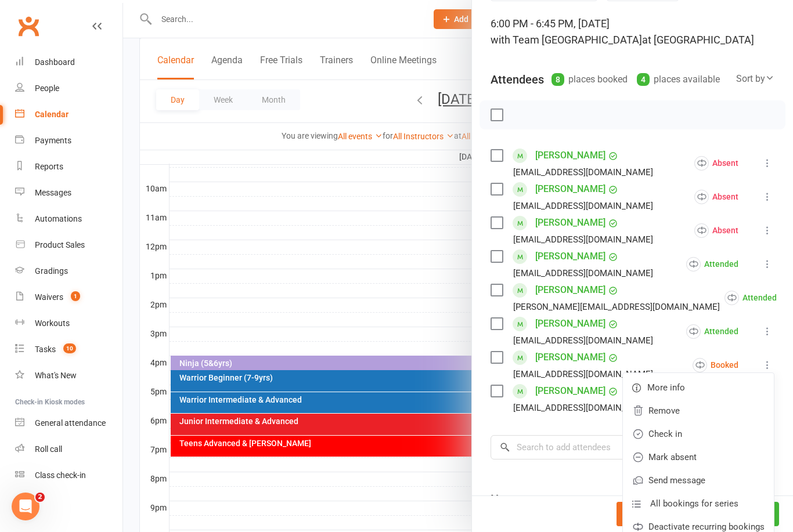  Describe the element at coordinates (69, 297) in the screenshot. I see `a: Waivers 1` at that location.